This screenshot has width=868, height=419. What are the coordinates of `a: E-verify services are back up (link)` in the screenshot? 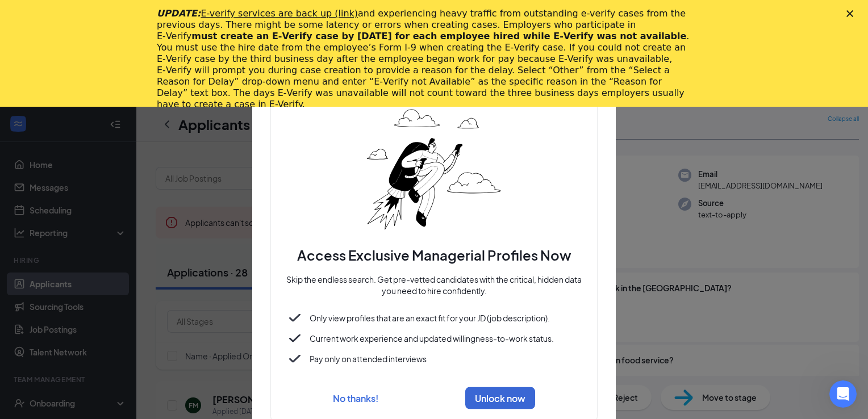 It's located at (279, 13).